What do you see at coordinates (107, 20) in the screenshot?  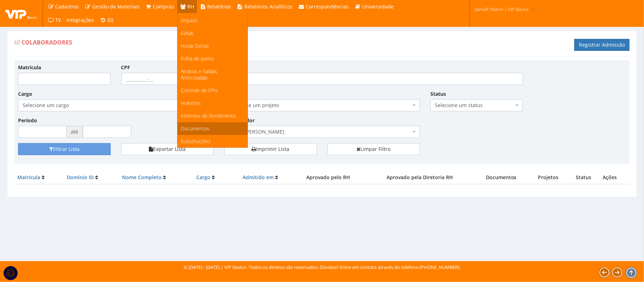 I see `a: (0)` at bounding box center [107, 20].